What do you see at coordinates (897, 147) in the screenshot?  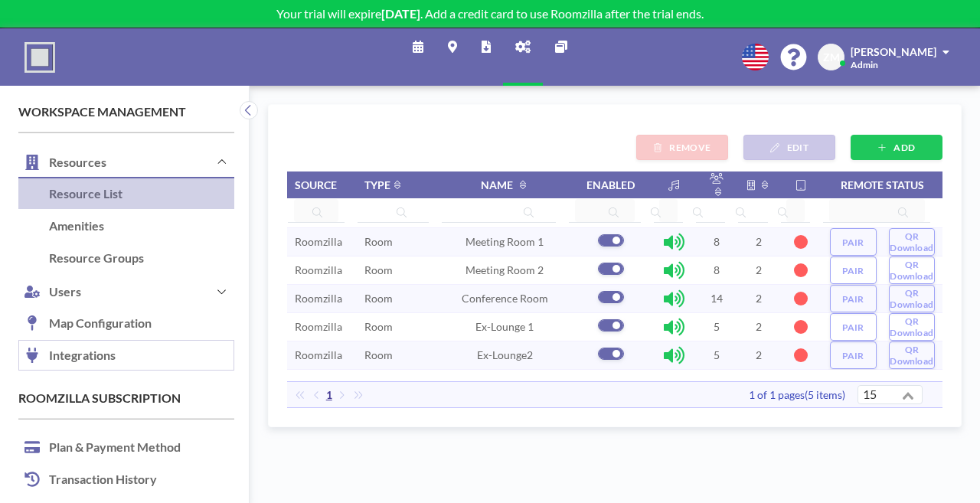 I see `button: ADD` at bounding box center [897, 147].